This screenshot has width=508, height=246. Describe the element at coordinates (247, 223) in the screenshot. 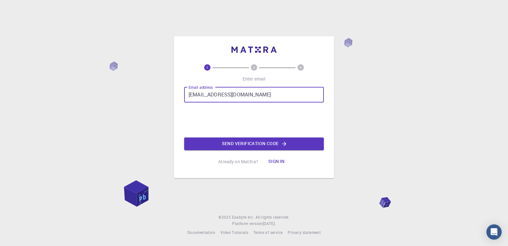

I see `span: Platform version` at that location.